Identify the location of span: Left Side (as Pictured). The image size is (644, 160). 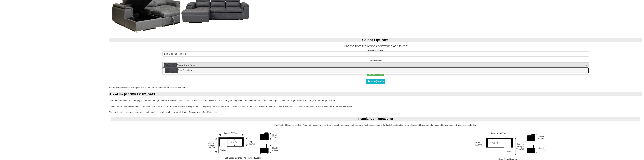
(375, 54).